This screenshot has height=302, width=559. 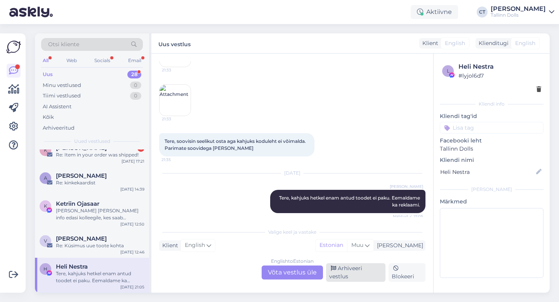 What do you see at coordinates (100, 155) in the screenshot?
I see `div: Re: Item in your order was shipped!` at bounding box center [100, 155].